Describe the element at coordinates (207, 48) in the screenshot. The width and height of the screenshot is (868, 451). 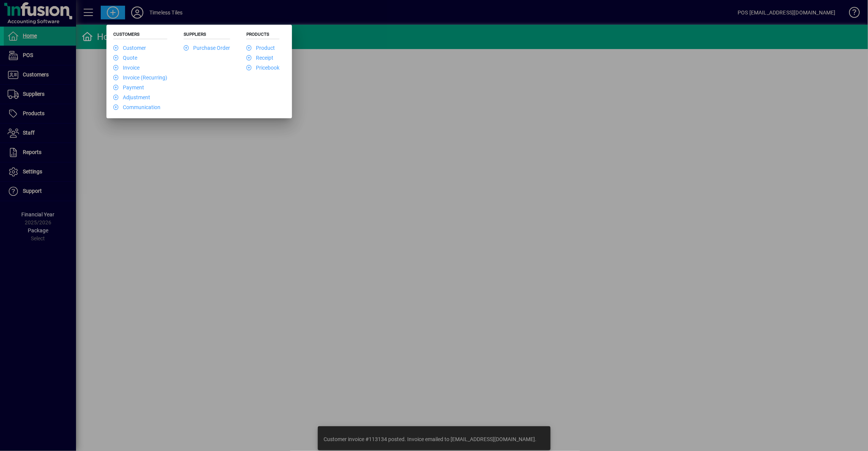
I see `a: Purchase Order` at that location.